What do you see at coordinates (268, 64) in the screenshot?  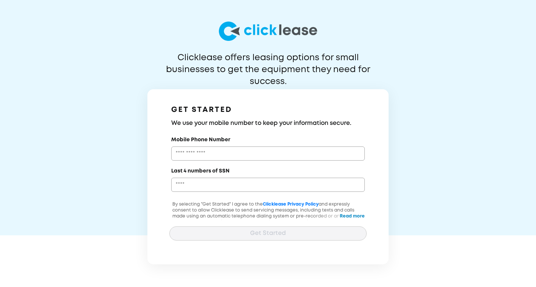 I see `p: Clicklease offers leasing options for small businesses to get the equipment they need for success.` at bounding box center [268, 64].